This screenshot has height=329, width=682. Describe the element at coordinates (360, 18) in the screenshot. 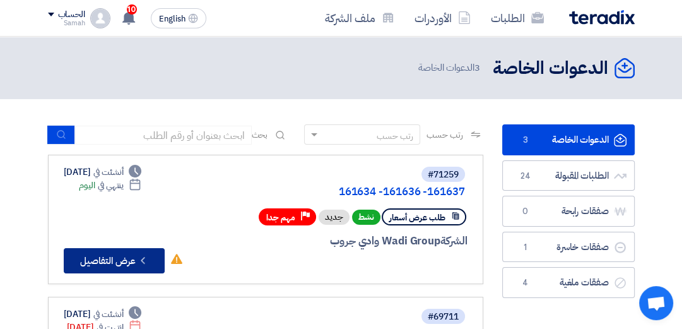

I see `a: ملف الشركة` at that location.